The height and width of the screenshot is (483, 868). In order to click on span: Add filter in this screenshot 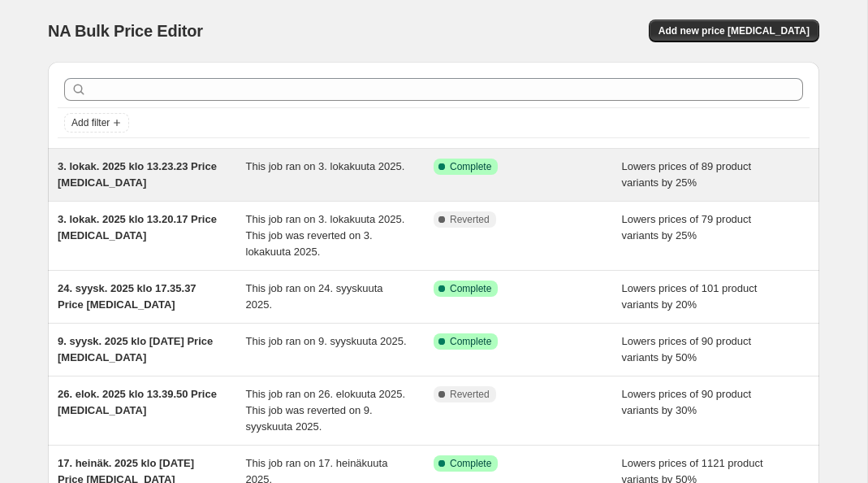, I will do `click(90, 123)`.